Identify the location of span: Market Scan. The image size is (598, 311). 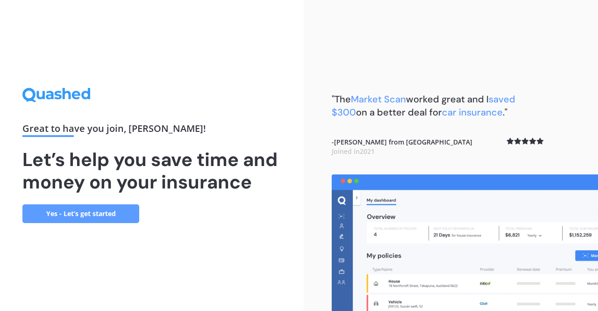
(378, 99).